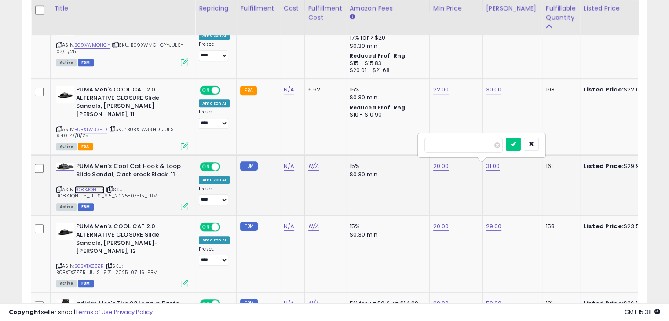  Describe the element at coordinates (129, 171) in the screenshot. I see `b: PUMA Men's Cool Cat Hook & Loop Slide Sandal, Castlerock Black, 11` at that location.